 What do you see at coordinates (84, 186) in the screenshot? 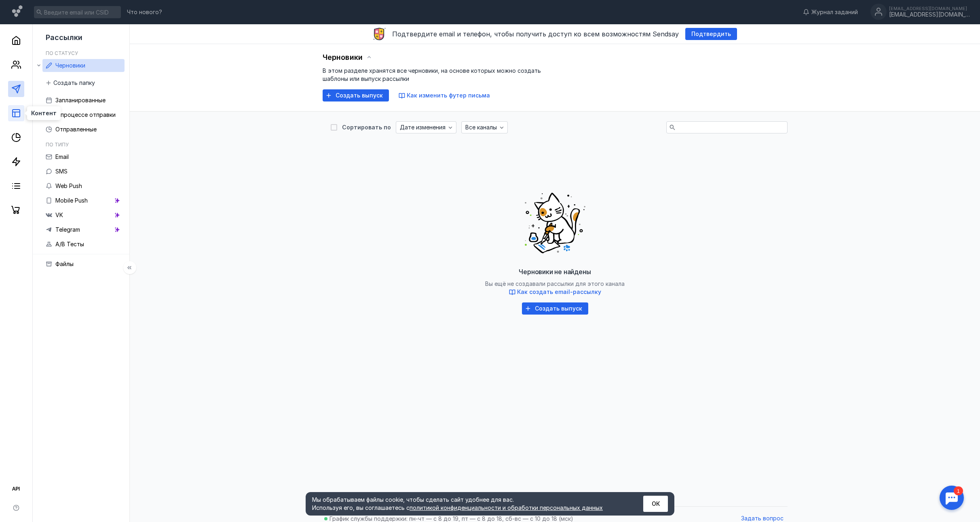
I see `a: Web Push` at bounding box center [84, 186].